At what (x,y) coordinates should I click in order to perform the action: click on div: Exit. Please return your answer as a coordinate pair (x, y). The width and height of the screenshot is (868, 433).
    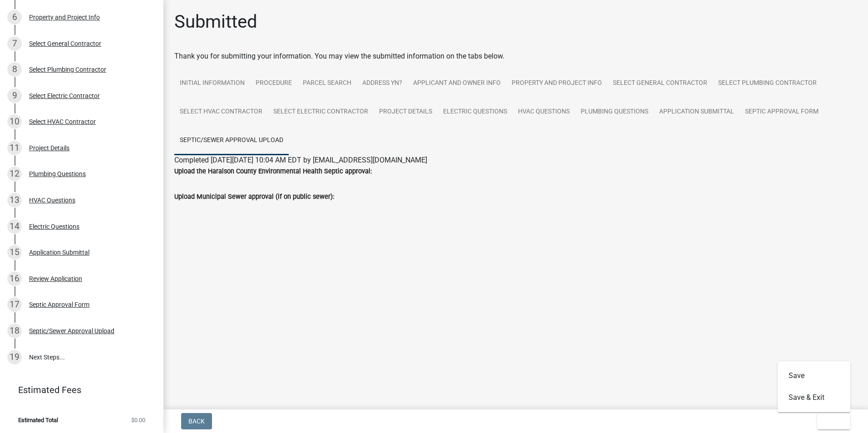
    Looking at the image, I should click on (814, 387).